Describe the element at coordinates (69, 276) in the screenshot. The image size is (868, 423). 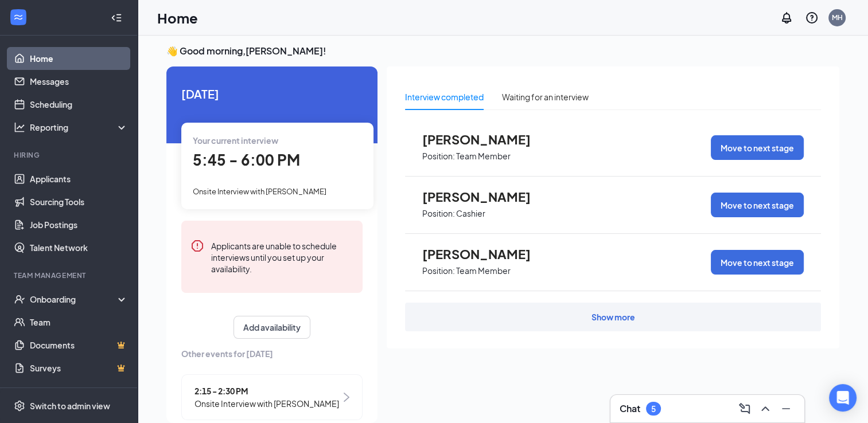
I see `div: Team Management` at that location.